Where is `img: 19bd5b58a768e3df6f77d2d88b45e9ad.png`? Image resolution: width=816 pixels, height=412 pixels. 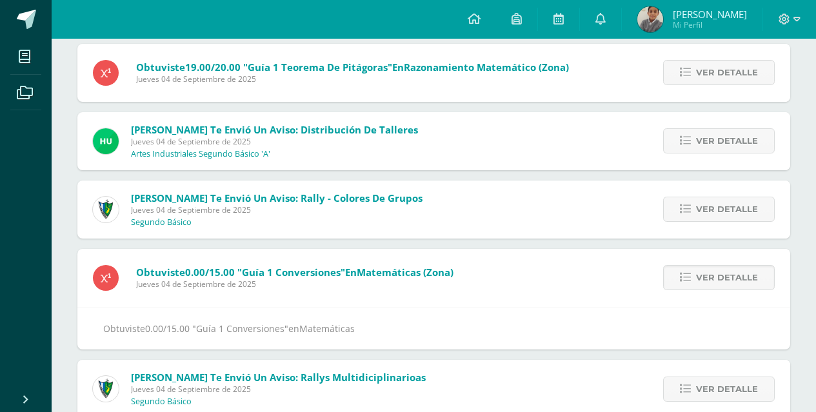 img: 19bd5b58a768e3df6f77d2d88b45e9ad.png is located at coordinates (651, 19).